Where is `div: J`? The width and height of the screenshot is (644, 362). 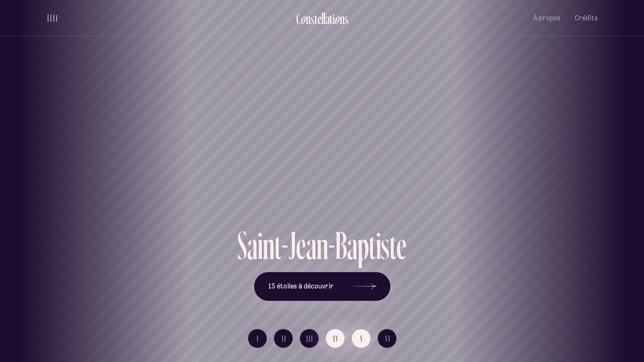 div: J is located at coordinates (292, 245).